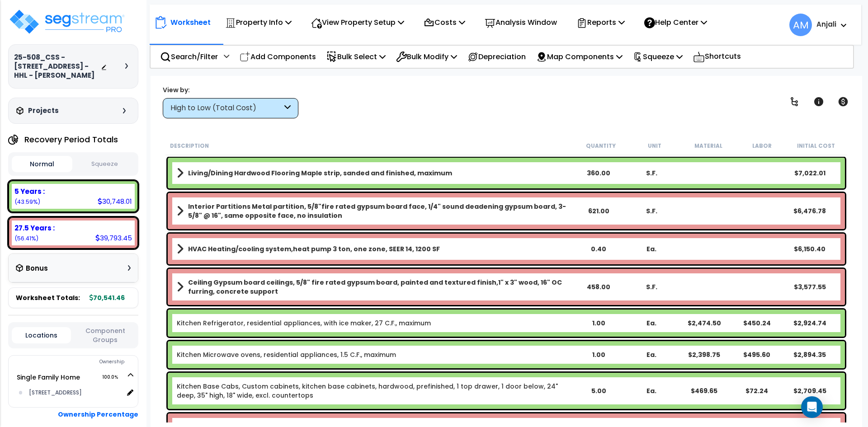 This screenshot has width=868, height=427. What do you see at coordinates (598, 391) in the screenshot?
I see `div: 5.00` at bounding box center [598, 391].